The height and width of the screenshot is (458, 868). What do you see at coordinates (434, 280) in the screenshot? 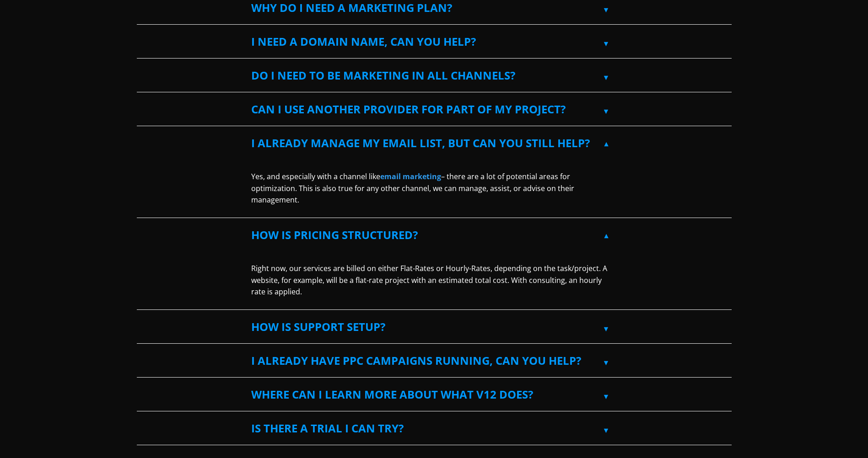
I see `p: Right now, our services are billed on either Flat-Rates or Hourly-Rates, depending on the task/pr...` at bounding box center [434, 280].